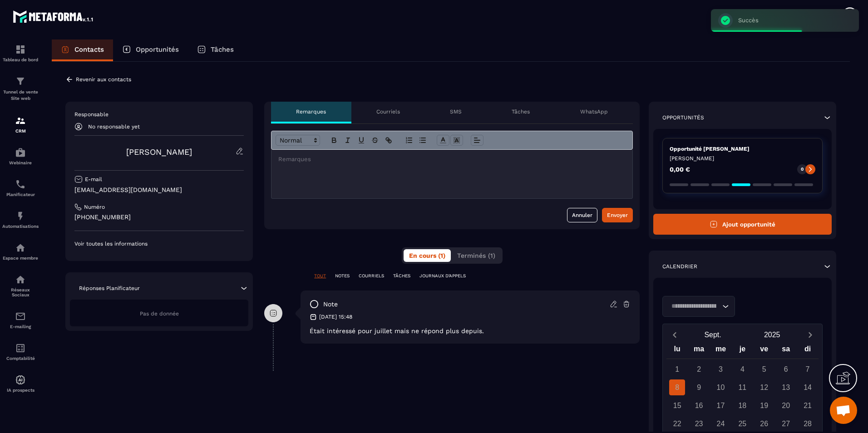 The width and height of the screenshot is (868, 433). I want to click on p: JOURNAUX D'APPELS, so click(443, 276).